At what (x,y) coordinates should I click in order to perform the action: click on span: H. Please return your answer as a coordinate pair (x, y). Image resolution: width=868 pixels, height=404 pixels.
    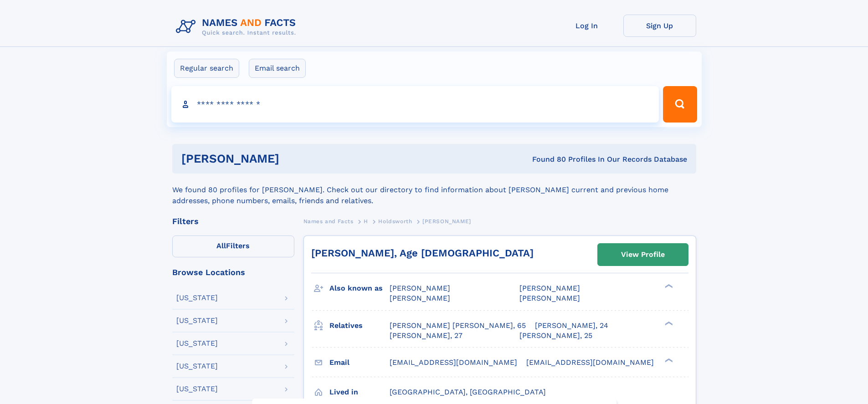
    Looking at the image, I should click on (366, 221).